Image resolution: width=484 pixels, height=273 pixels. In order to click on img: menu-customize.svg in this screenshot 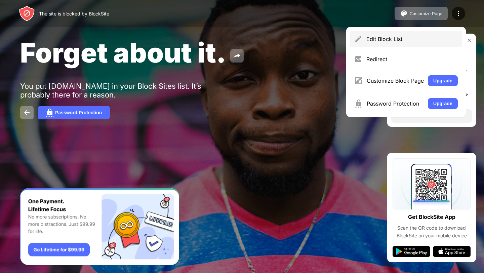, I will do `click(359, 81)`.